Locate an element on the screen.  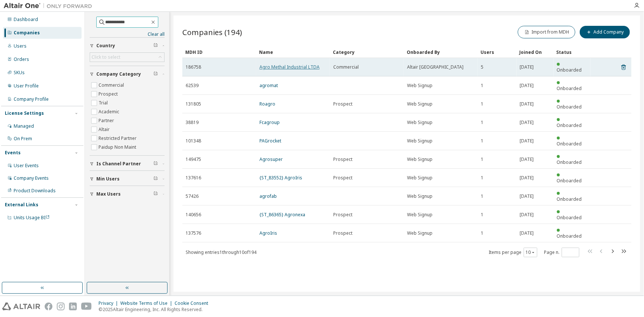
img: facebook.svg is located at coordinates (48, 307).